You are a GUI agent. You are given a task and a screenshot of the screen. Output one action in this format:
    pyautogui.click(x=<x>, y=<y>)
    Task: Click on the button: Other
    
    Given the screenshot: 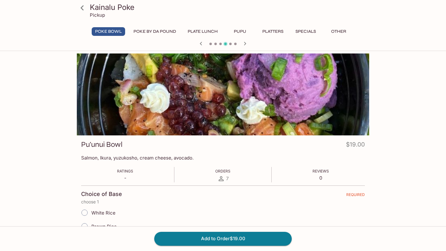 What is the action you would take?
    pyautogui.click(x=338, y=32)
    